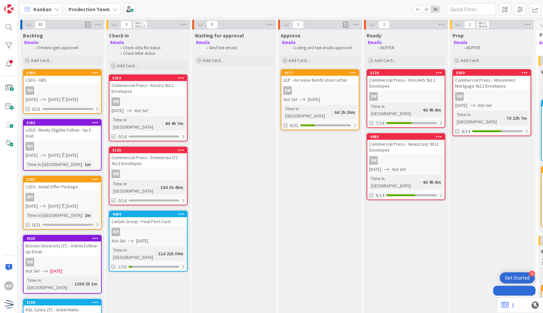 The width and height of the screenshot is (543, 313). Describe the element at coordinates (64, 179) in the screenshot. I see `div: 5281` at that location.